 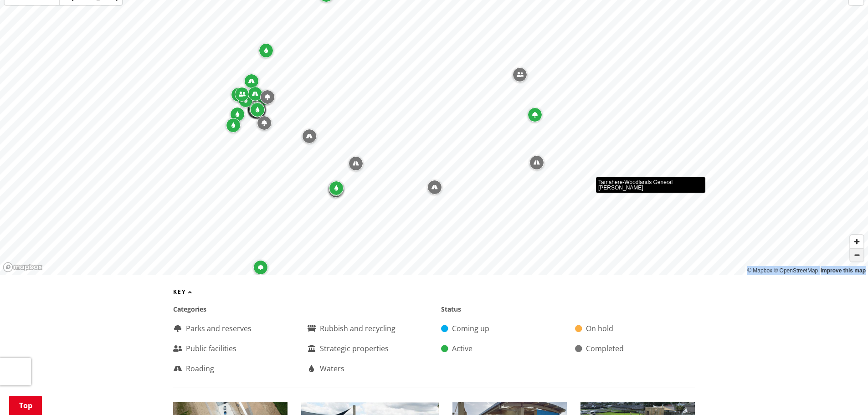 What do you see at coordinates (635, 328) in the screenshot?
I see `div: On hold` at bounding box center [635, 328].